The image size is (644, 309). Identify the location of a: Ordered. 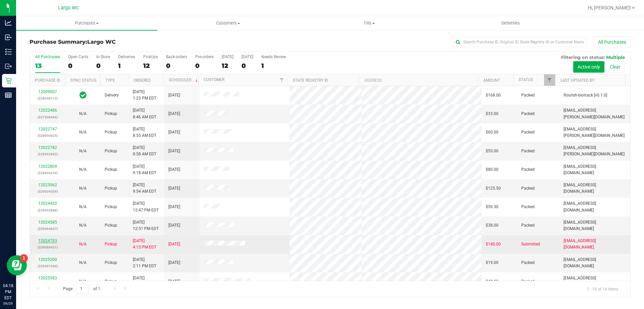
(142, 80).